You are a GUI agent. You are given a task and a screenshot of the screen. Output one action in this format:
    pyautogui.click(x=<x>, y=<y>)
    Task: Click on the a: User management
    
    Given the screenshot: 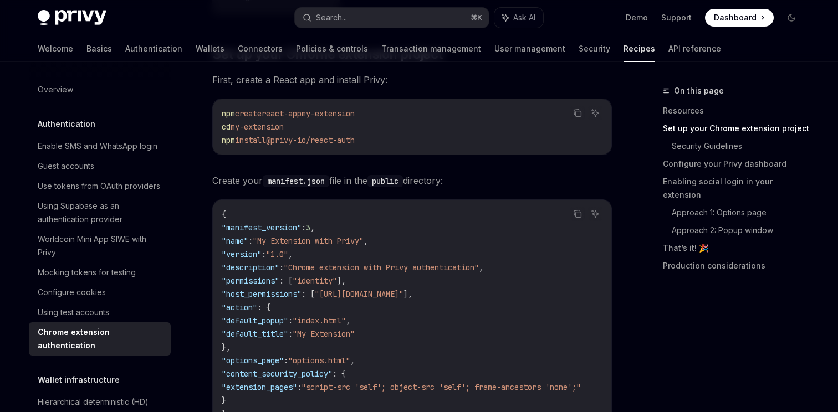 What is the action you would take?
    pyautogui.click(x=530, y=49)
    